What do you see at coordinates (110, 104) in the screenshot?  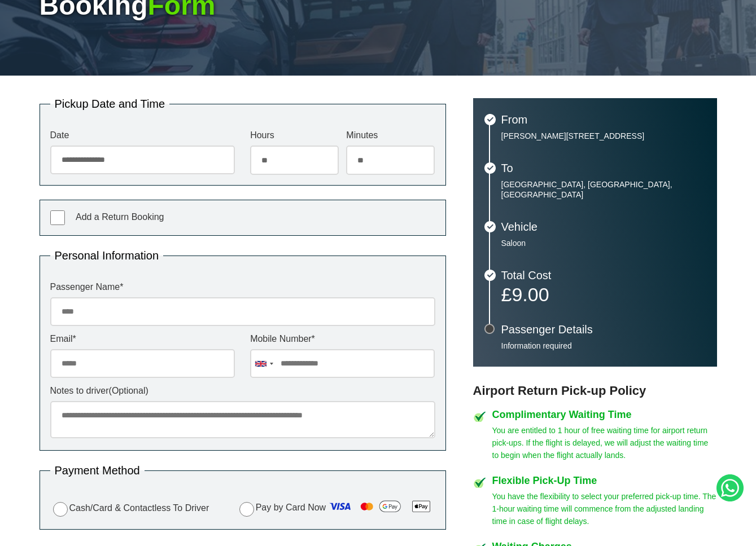 I see `legend: Pickup Date and Time` at bounding box center [110, 104].